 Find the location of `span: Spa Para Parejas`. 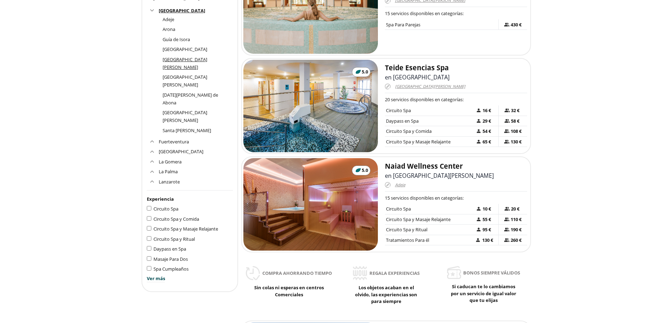

span: Spa Para Parejas is located at coordinates (403, 25).